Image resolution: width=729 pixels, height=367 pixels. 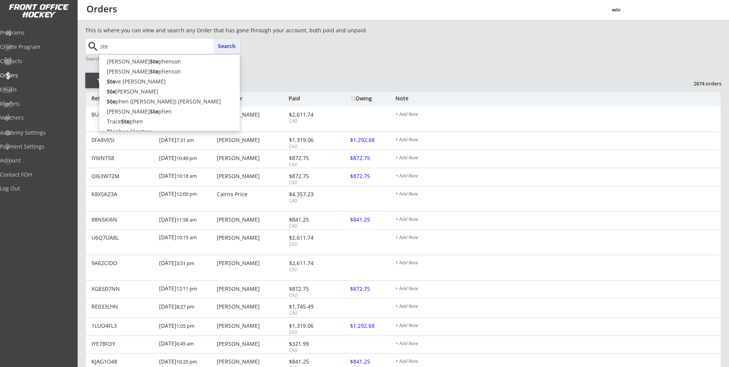 What do you see at coordinates (170, 46) in the screenshot?
I see `input: Start typing name...` at bounding box center [170, 46].